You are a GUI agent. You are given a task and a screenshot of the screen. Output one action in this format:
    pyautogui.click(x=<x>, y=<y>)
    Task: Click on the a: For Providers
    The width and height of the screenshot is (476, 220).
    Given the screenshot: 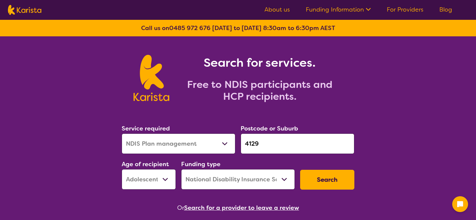 What is the action you would take?
    pyautogui.click(x=405, y=10)
    